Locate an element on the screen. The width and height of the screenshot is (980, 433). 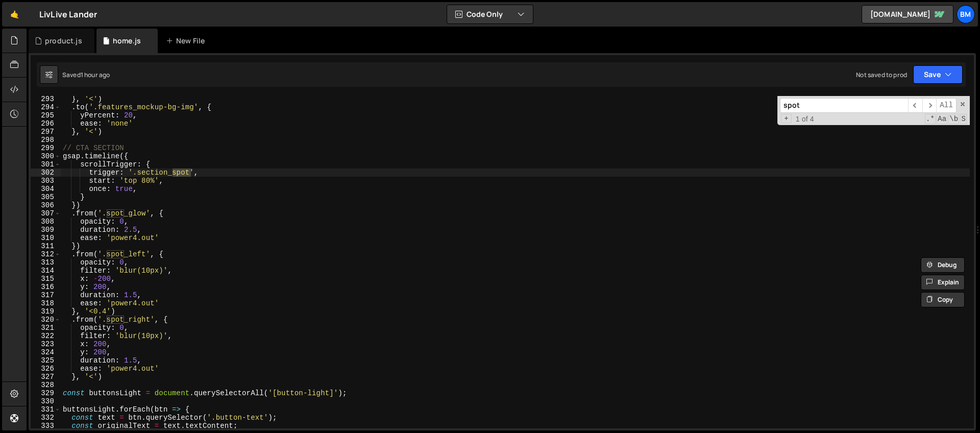
div: 313 is located at coordinates (45, 262).